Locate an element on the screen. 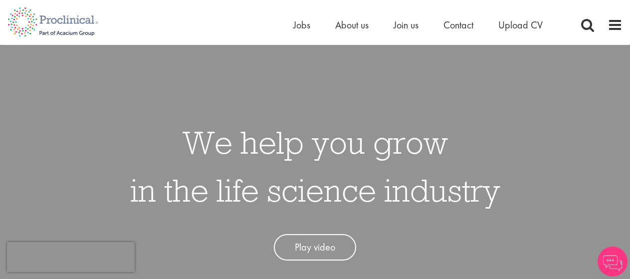 The image size is (630, 279). a: Contact is located at coordinates (458, 25).